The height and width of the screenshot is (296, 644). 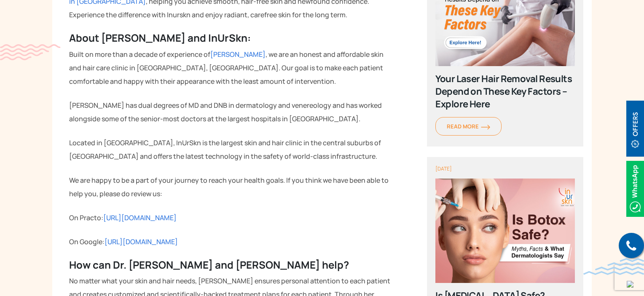 I want to click on img: Whatsappicon, so click(x=635, y=189).